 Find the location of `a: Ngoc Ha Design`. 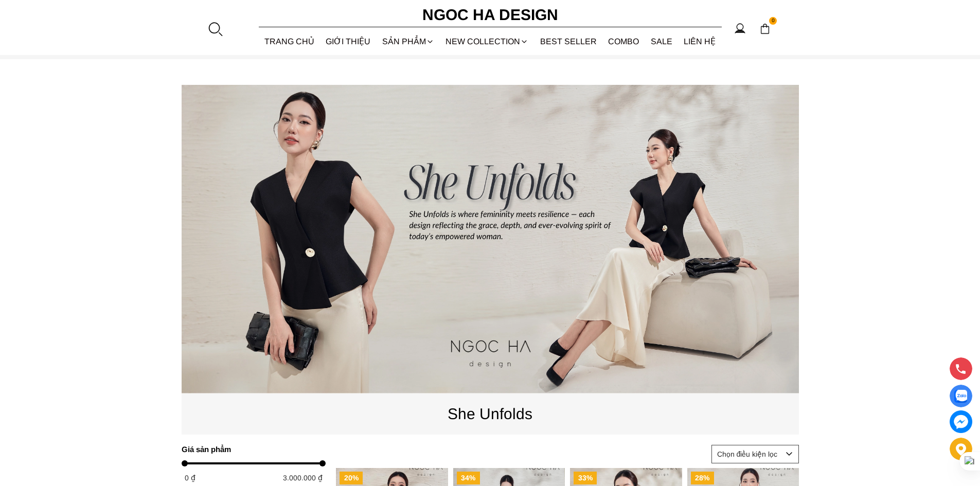

a: Ngoc Ha Design is located at coordinates (490, 15).